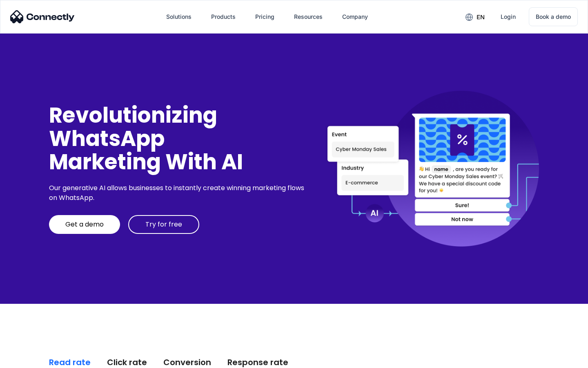 The width and height of the screenshot is (588, 368). Describe the element at coordinates (178, 193) in the screenshot. I see `div: Our generative AI allows businesses to instantly create winning marketing flows on WhatsApp.` at that location.